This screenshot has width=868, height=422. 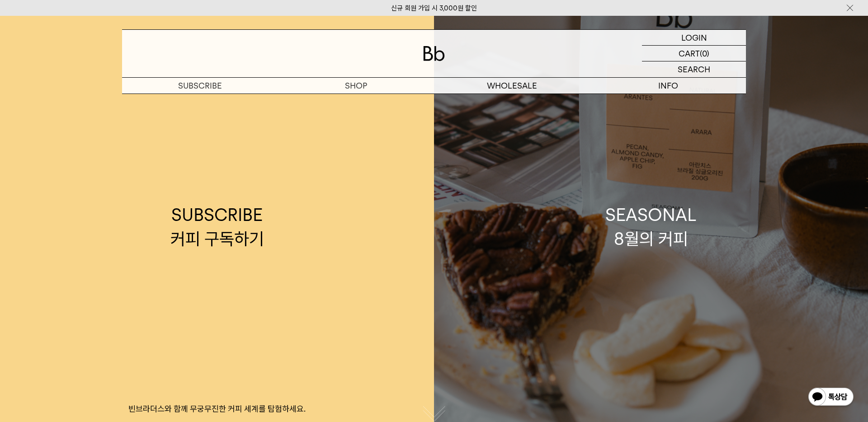 What do you see at coordinates (356, 85) in the screenshot?
I see `a: SHOP` at bounding box center [356, 85].